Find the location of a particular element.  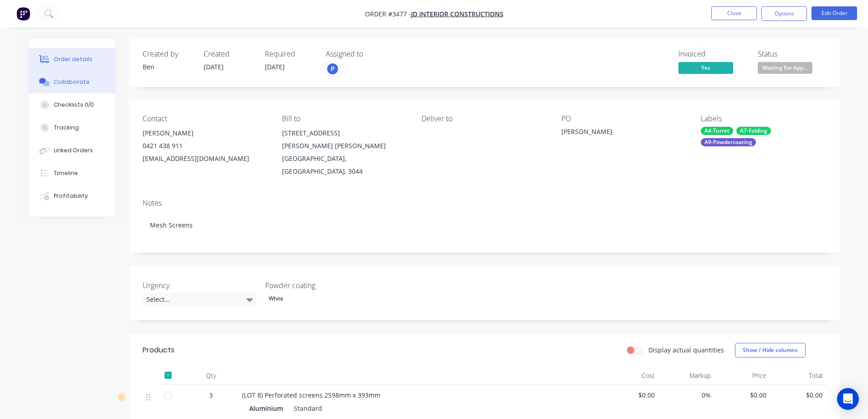

button: Close is located at coordinates (734, 13).